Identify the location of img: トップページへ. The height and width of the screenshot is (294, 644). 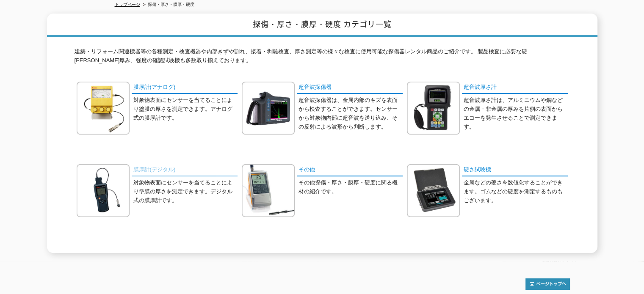
(547, 284).